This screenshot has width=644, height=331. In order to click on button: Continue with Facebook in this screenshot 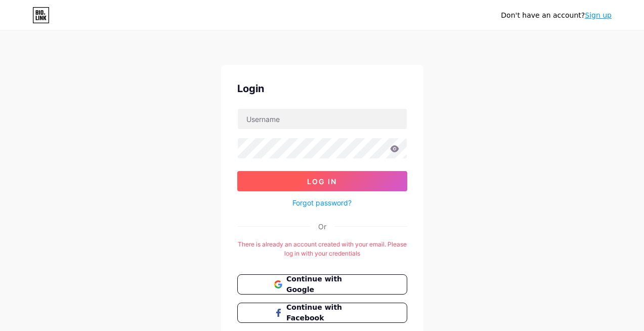, I will do `click(323, 313)`.